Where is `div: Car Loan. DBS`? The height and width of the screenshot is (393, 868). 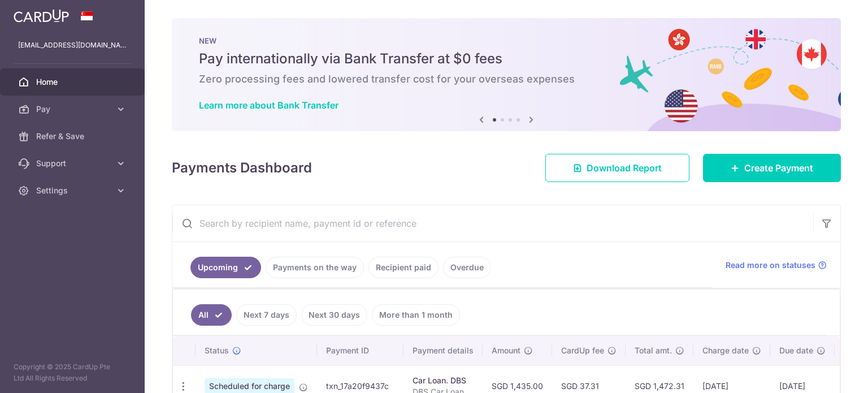 div: Car Loan. DBS is located at coordinates (443, 381).